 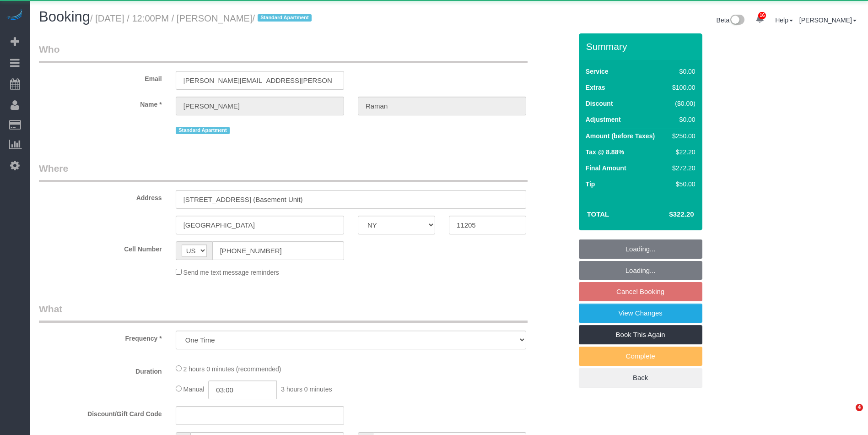 I want to click on label: Cell Number, so click(x=100, y=248).